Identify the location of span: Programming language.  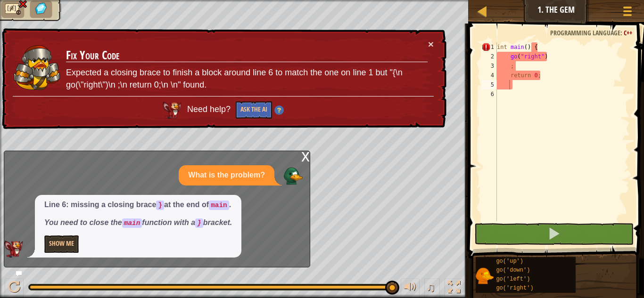
(585, 32).